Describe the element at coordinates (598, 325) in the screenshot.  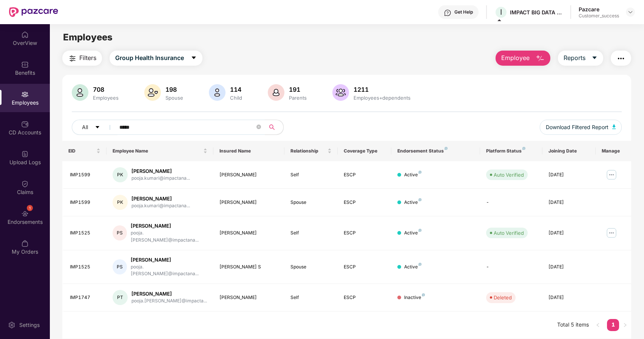
I see `span: left` at that location.